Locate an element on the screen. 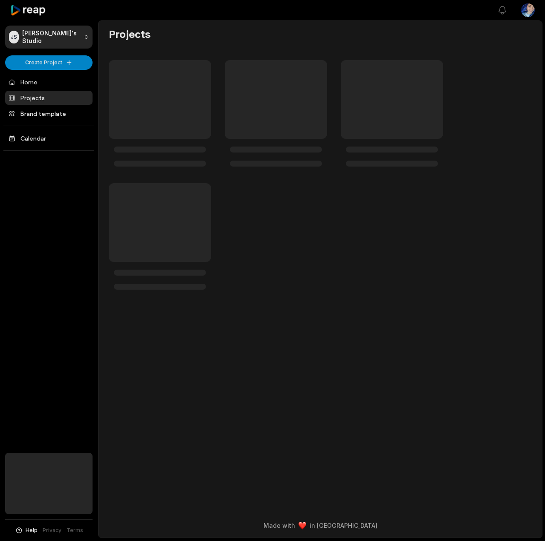  a: Privacy is located at coordinates (52, 531).